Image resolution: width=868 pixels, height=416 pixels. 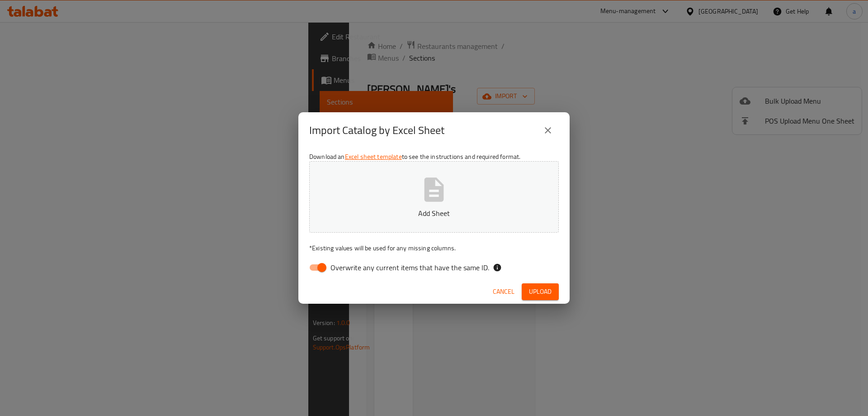 I want to click on p: Existing values will be used for any missing columns., so click(x=434, y=248).